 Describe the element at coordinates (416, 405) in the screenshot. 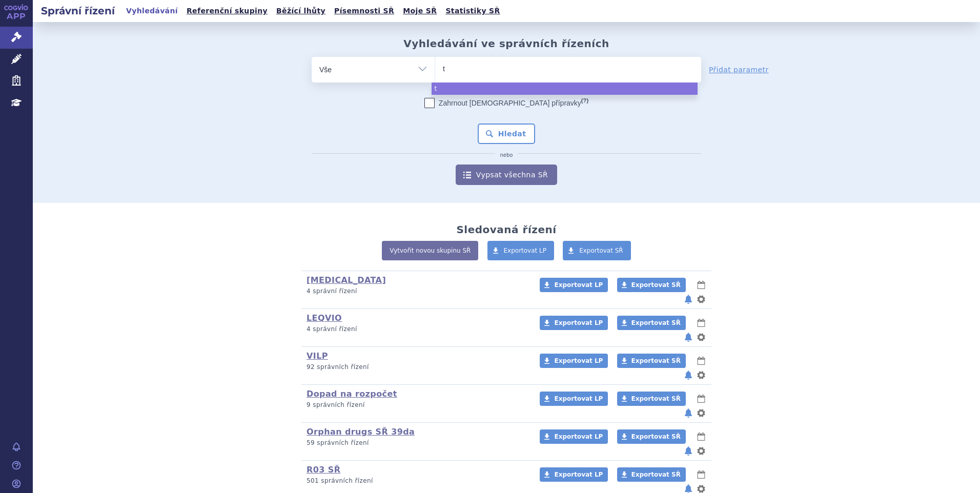

I see `p: 9 správních řízení` at that location.